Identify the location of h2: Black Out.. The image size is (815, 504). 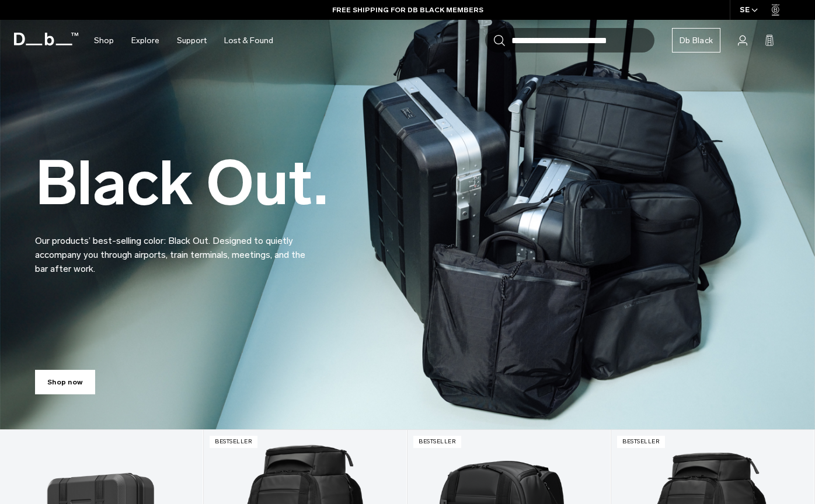
(182, 183).